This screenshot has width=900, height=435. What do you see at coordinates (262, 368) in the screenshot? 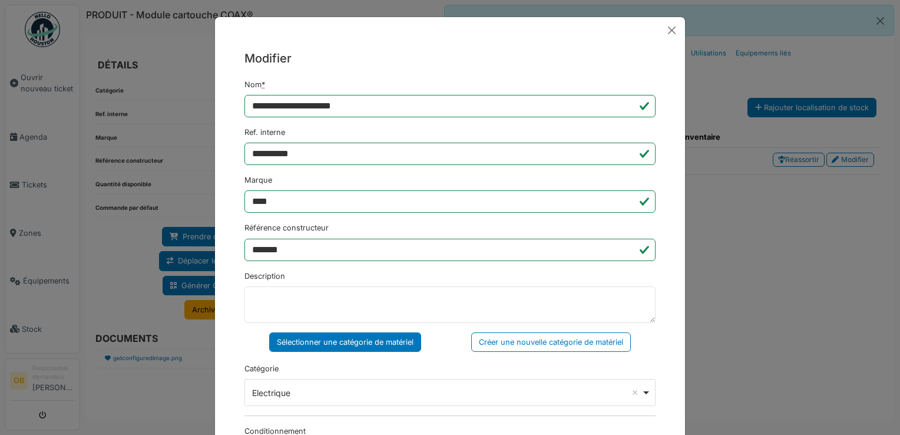
I see `label: Catégorie` at bounding box center [262, 368].